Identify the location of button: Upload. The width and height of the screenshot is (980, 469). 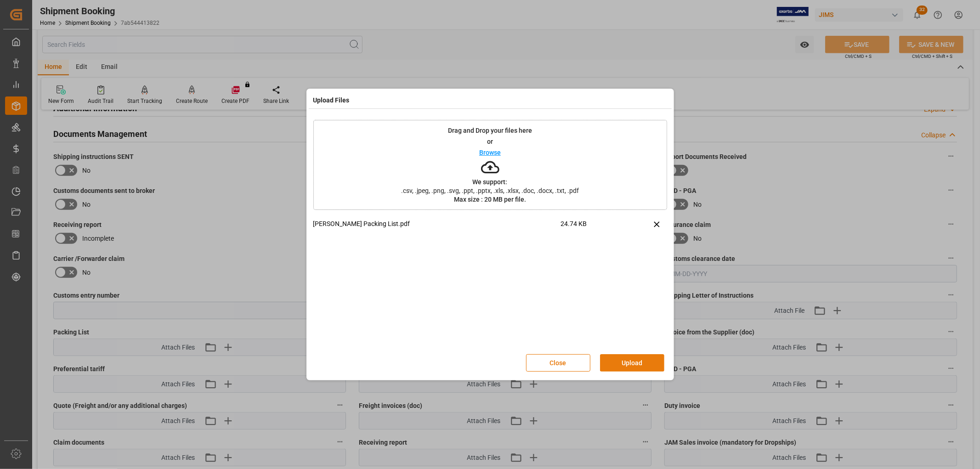
(632, 363).